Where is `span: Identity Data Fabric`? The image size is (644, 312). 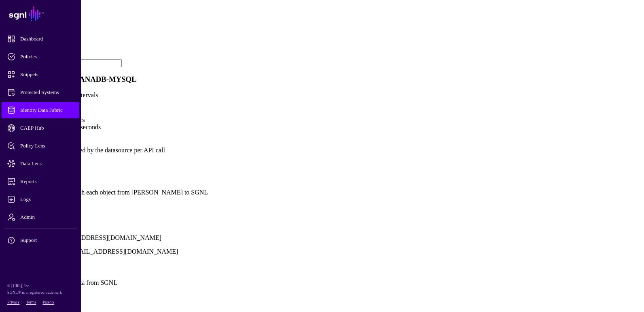
span: Identity Data Fabric is located at coordinates (47, 110).